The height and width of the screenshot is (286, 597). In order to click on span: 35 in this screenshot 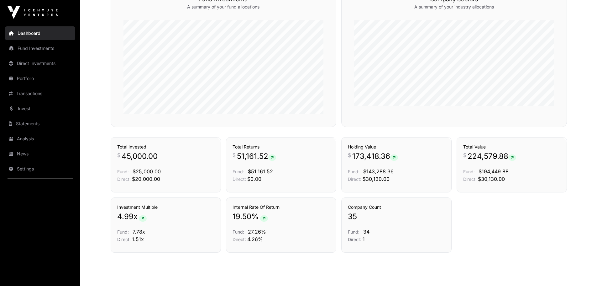, I will do `click(352, 216)`.